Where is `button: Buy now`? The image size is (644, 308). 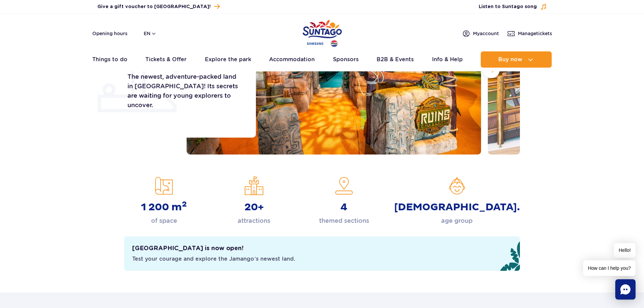
button: Buy now is located at coordinates (516, 59).